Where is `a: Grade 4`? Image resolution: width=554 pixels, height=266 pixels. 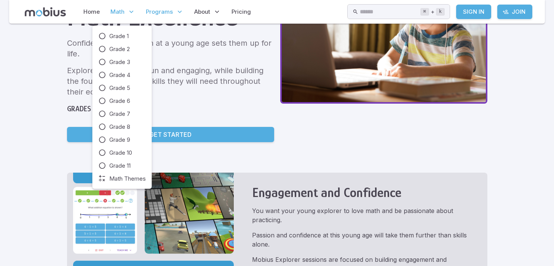
a: Grade 4 is located at coordinates (122, 75).